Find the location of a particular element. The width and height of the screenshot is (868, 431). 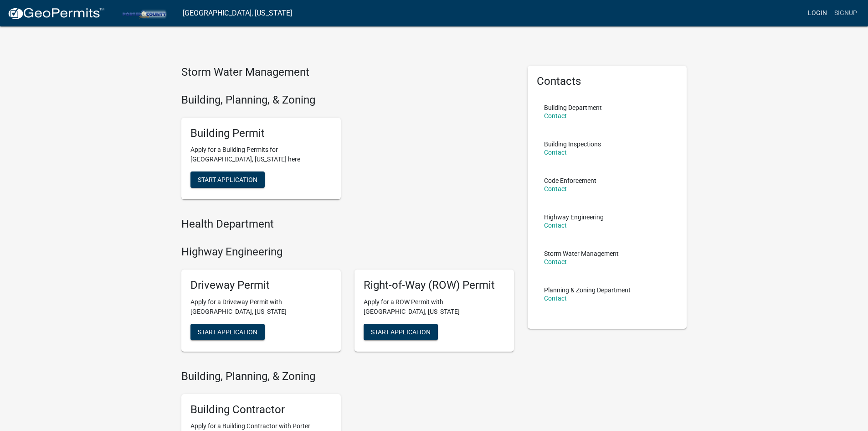

a: Login is located at coordinates (818, 13).